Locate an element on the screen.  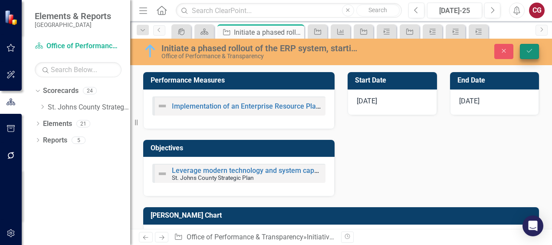
a: Leverage modern technology and system capabilities to improve operations is located at coordinates (290, 170).